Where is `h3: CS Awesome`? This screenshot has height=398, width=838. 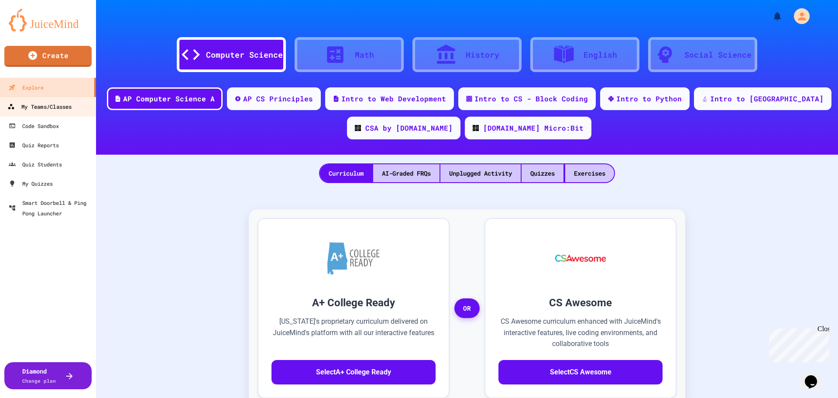
h3: CS Awesome is located at coordinates (581, 303).